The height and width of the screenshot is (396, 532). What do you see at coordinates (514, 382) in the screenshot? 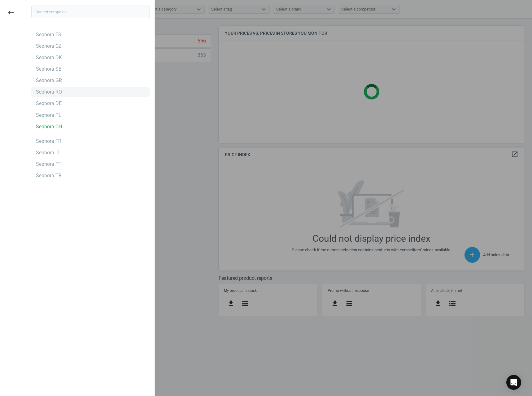
I see `div: Open Intercom Messenger` at bounding box center [514, 382].